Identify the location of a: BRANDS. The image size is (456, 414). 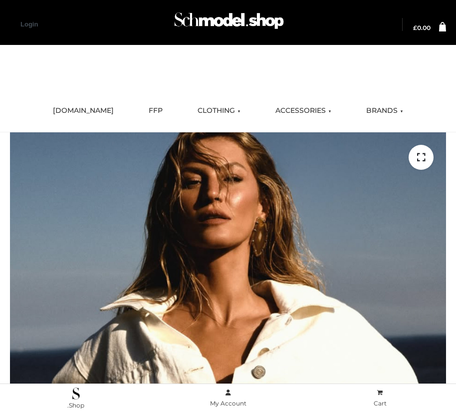
(385, 111).